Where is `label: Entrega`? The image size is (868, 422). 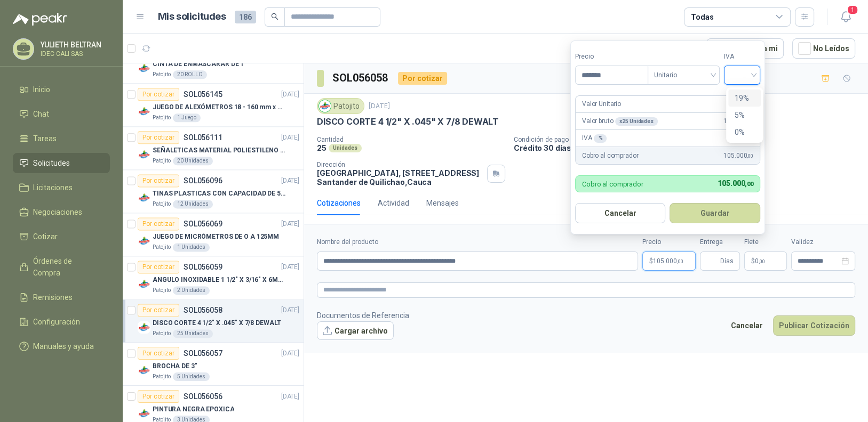
label: Entrega is located at coordinates (719, 242).